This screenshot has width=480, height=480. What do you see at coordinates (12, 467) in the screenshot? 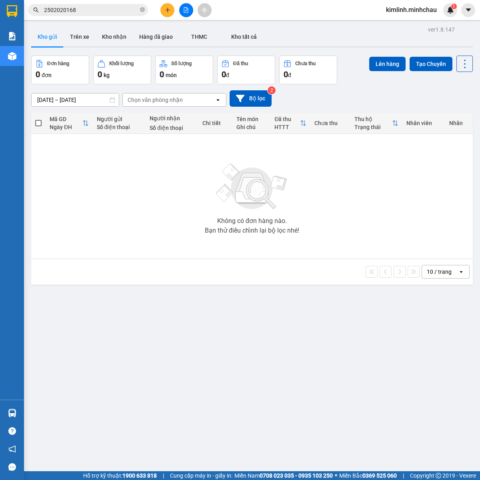
I see `span: message` at bounding box center [12, 467].